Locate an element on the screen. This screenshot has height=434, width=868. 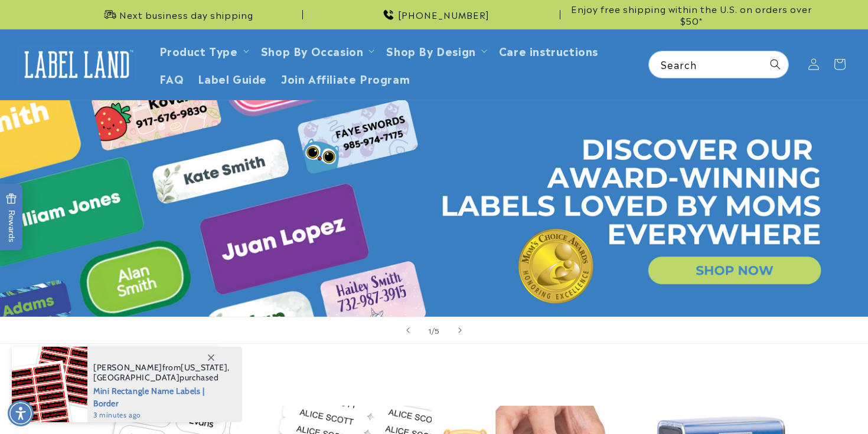
span: Shop By Occasion is located at coordinates (312, 50).